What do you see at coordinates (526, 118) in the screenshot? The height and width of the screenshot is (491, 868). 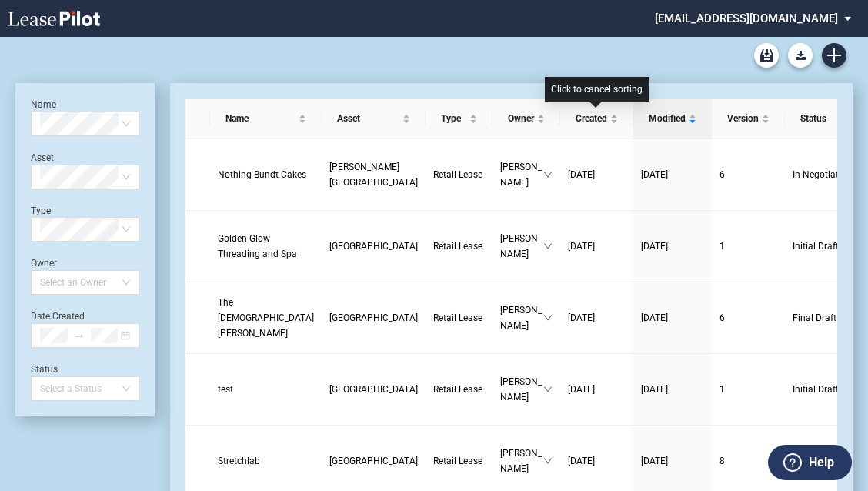 I see `th: Owner` at bounding box center [526, 118].